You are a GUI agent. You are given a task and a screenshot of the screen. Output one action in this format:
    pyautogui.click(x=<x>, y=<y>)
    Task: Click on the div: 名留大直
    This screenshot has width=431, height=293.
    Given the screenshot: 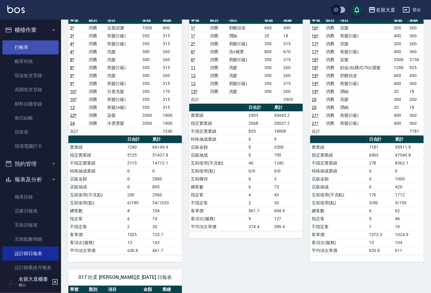 What is the action you would take?
    pyautogui.click(x=386, y=10)
    